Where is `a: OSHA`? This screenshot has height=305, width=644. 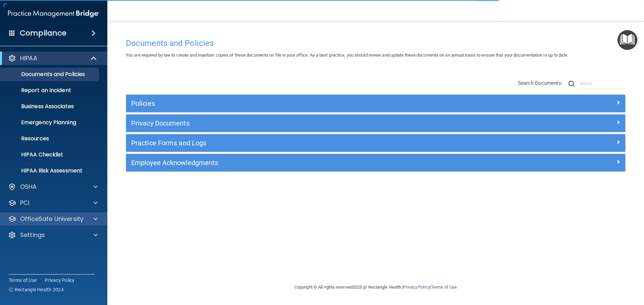 a: OSHA is located at coordinates (53, 187).